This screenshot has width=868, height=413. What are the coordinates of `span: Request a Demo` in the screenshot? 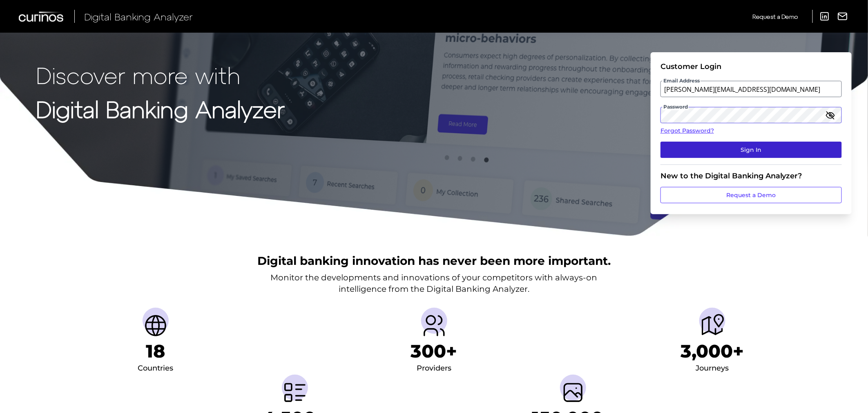 It's located at (775, 16).